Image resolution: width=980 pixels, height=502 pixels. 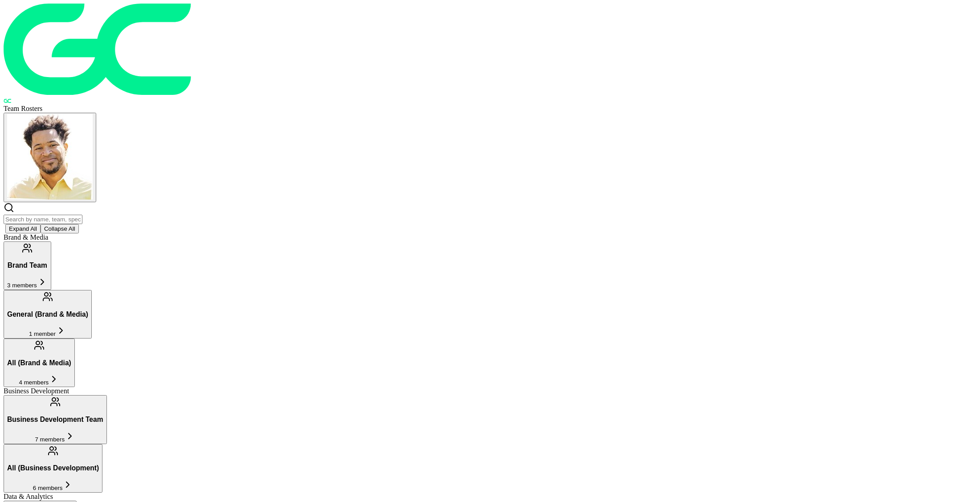 I want to click on input: Search by name, team, specialty, or title..., so click(x=43, y=219).